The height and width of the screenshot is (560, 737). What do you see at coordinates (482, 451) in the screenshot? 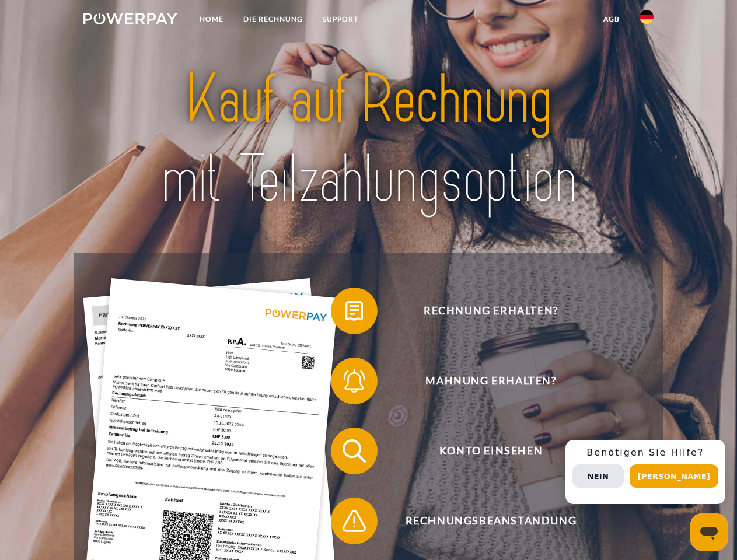
I see `a: Konto einsehen` at bounding box center [482, 451].